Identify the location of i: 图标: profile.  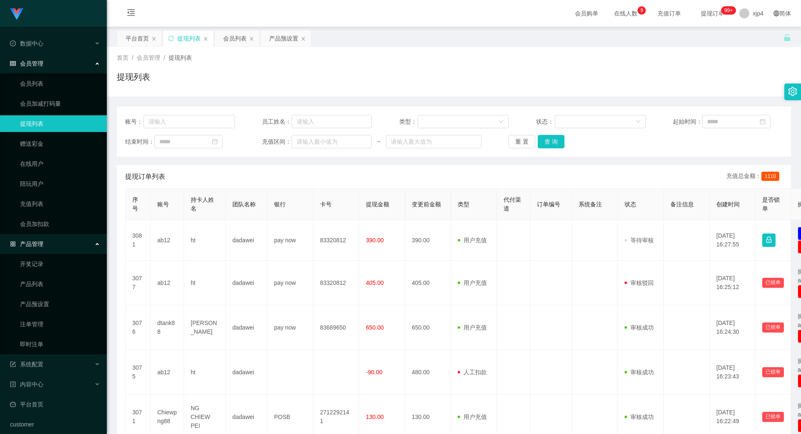
(13, 384).